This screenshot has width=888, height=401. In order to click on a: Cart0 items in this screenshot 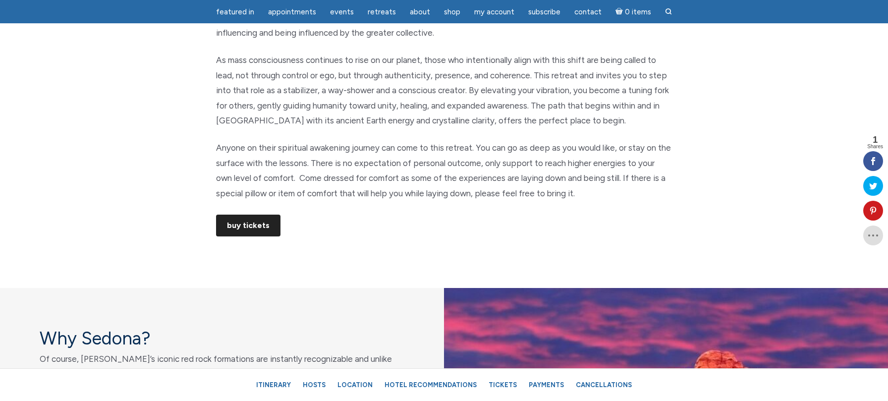, I will do `click(633, 11)`.